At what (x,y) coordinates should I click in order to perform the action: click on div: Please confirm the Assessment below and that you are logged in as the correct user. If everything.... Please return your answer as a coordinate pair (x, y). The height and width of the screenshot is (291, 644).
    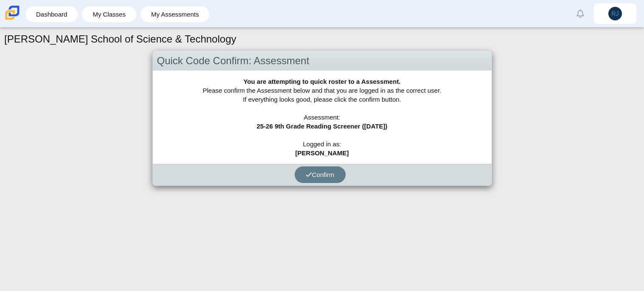
    Looking at the image, I should click on (322, 117).